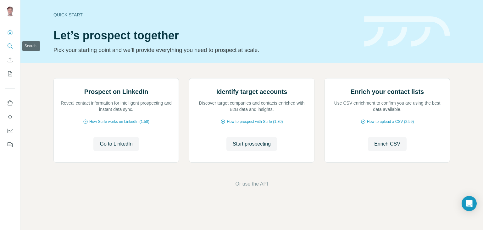  I want to click on button: Dashboard, so click(10, 131).